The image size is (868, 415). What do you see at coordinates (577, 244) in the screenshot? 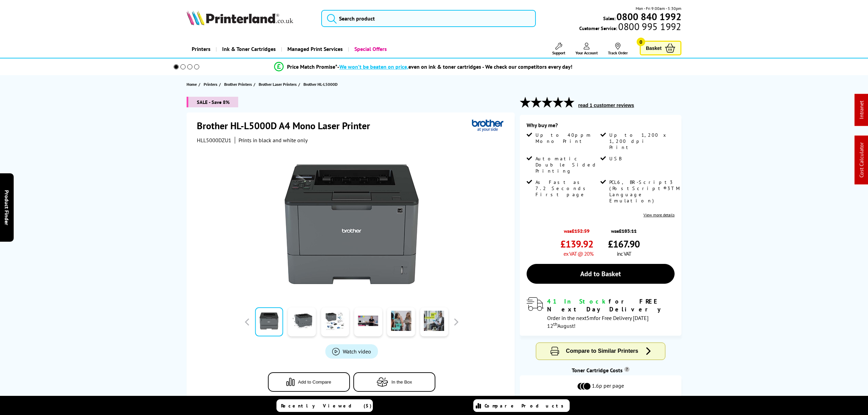
I see `span: £139.92` at bounding box center [577, 244].